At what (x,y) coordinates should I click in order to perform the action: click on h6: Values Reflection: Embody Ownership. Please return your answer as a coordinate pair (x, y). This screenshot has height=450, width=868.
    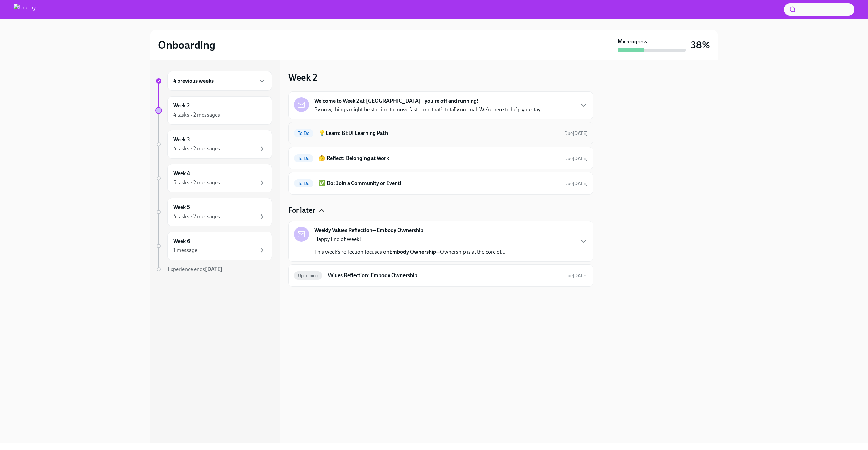
    Looking at the image, I should click on (443, 275).